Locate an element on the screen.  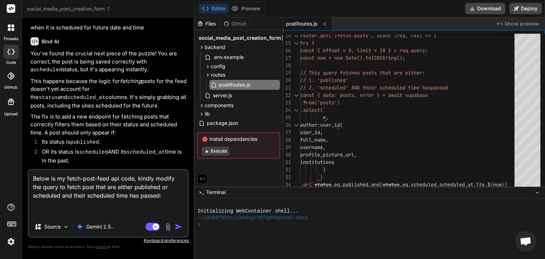
div: 30 is located at coordinates (287, 155).